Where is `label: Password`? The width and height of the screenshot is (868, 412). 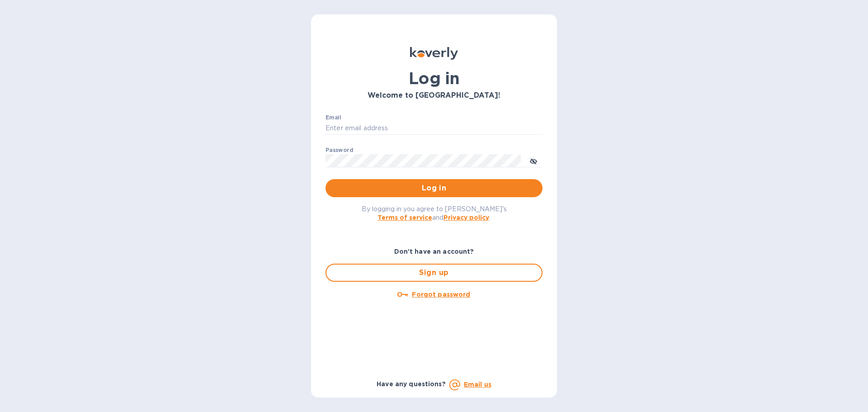 label: Password is located at coordinates (339, 150).